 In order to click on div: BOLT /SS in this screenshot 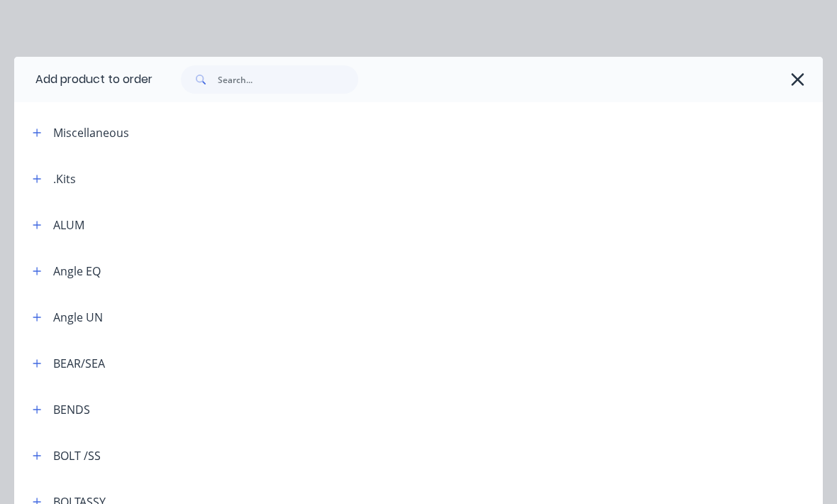, I will do `click(77, 456)`.